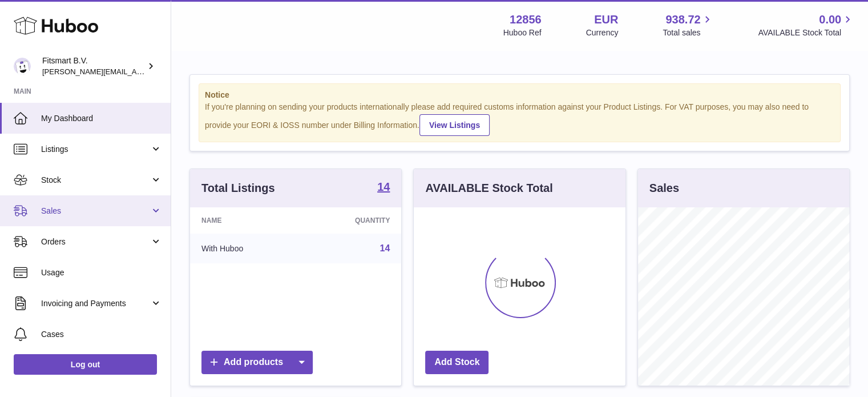 The image size is (868, 397). What do you see at coordinates (454, 125) in the screenshot?
I see `a: View Listings` at bounding box center [454, 125].